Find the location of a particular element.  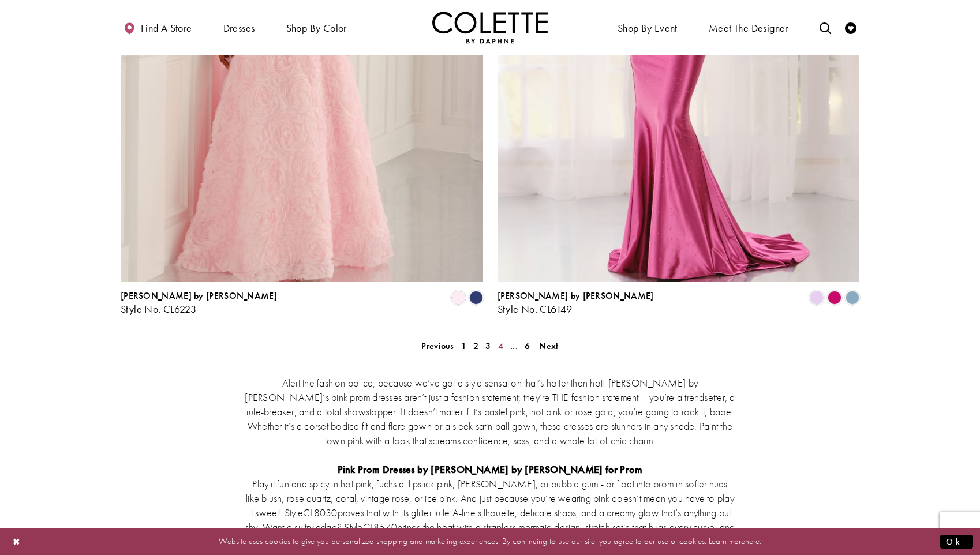

a: 6 is located at coordinates (527, 346).